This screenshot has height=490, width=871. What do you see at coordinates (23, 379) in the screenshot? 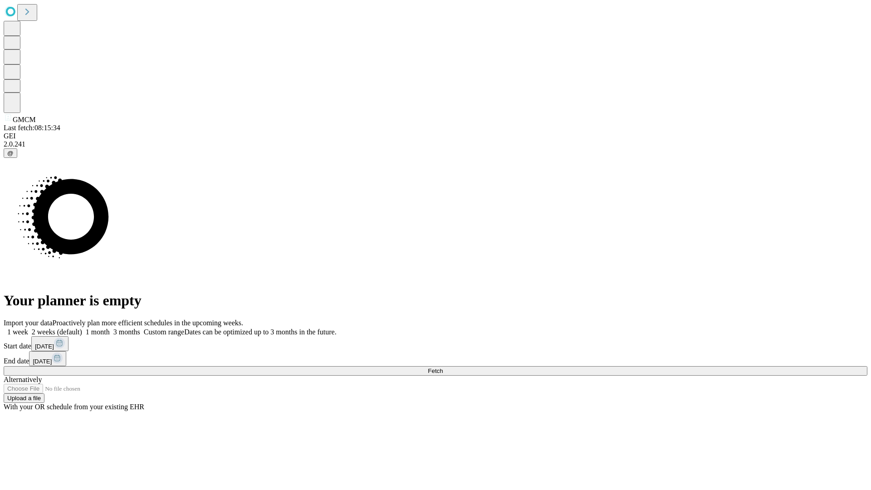
I see `span: Alternatively` at bounding box center [23, 379].